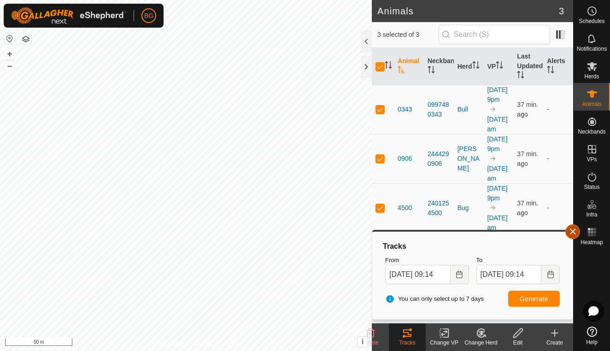  Describe the element at coordinates (592, 21) in the screenshot. I see `span: Schedules` at that location.